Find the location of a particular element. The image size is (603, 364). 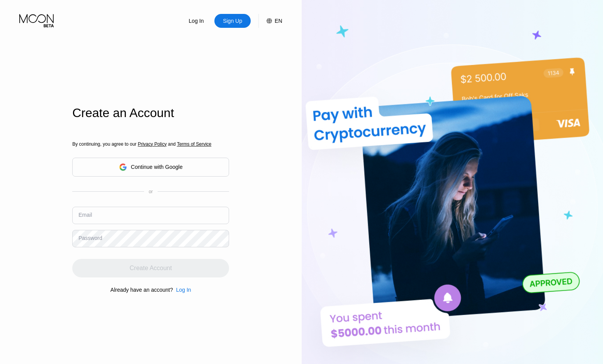

div: Create an Account is located at coordinates (151, 113).